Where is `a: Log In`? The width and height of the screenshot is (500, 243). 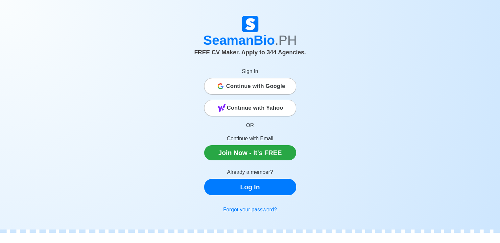 a: Log In is located at coordinates (250, 187).